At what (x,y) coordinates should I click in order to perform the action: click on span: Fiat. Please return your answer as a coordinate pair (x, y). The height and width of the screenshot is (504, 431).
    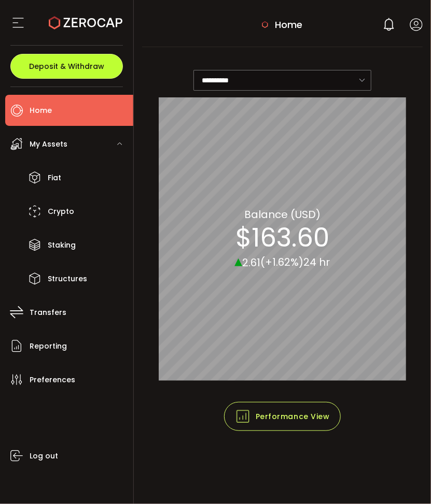
    Looking at the image, I should click on (54, 178).